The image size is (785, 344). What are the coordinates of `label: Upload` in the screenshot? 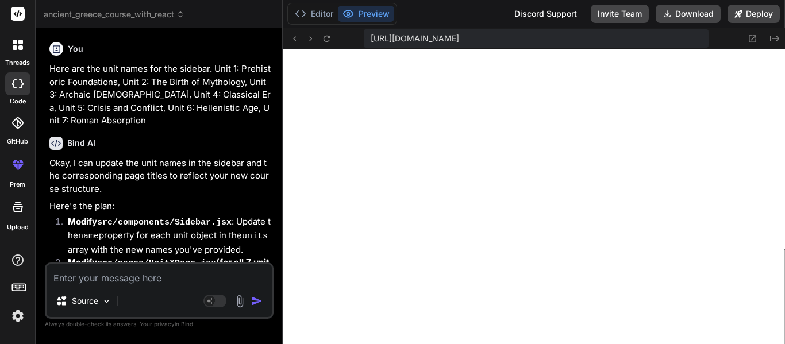 It's located at (18, 227).